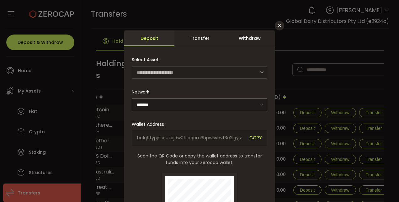 Image resolution: width=399 pixels, height=202 pixels. What do you see at coordinates (279, 26) in the screenshot?
I see `button: Close` at bounding box center [279, 26].